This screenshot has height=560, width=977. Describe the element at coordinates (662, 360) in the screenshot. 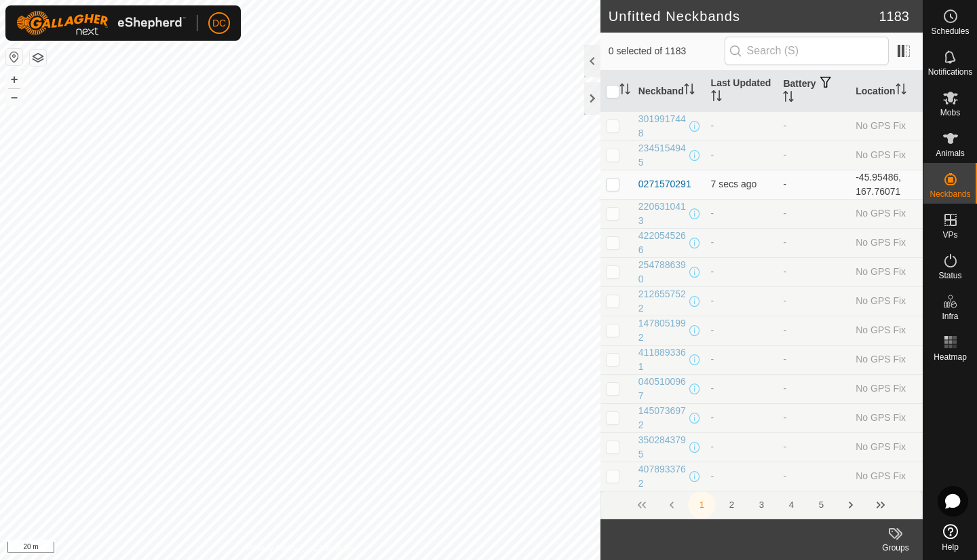

I see `div: 4118893361` at that location.